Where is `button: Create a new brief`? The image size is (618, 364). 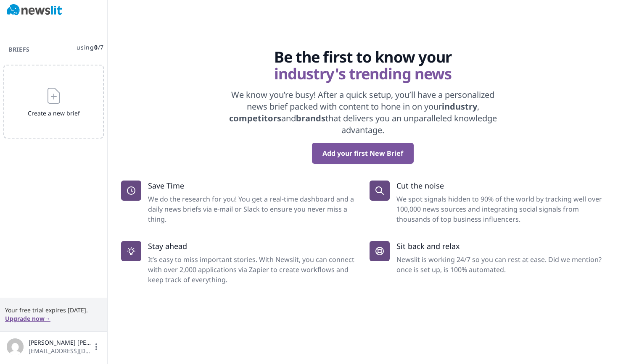
button: Create a new brief is located at coordinates (53, 102).